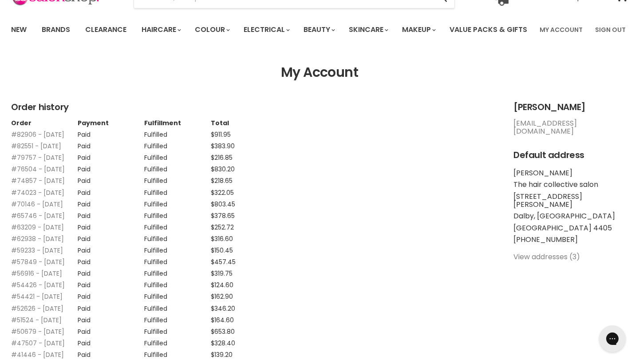 This screenshot has height=364, width=639. I want to click on h2: Default address, so click(571, 155).